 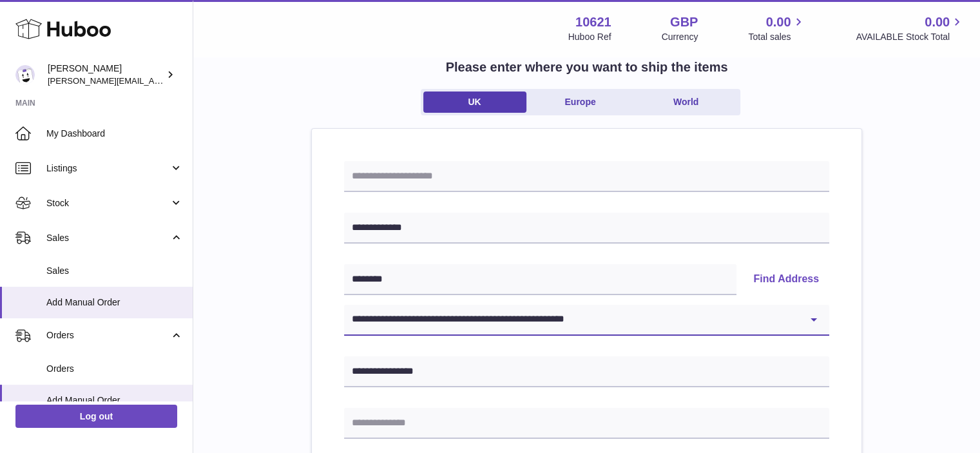 What do you see at coordinates (910, 37) in the screenshot?
I see `span: AVAILABLE Stock Total` at bounding box center [910, 37].